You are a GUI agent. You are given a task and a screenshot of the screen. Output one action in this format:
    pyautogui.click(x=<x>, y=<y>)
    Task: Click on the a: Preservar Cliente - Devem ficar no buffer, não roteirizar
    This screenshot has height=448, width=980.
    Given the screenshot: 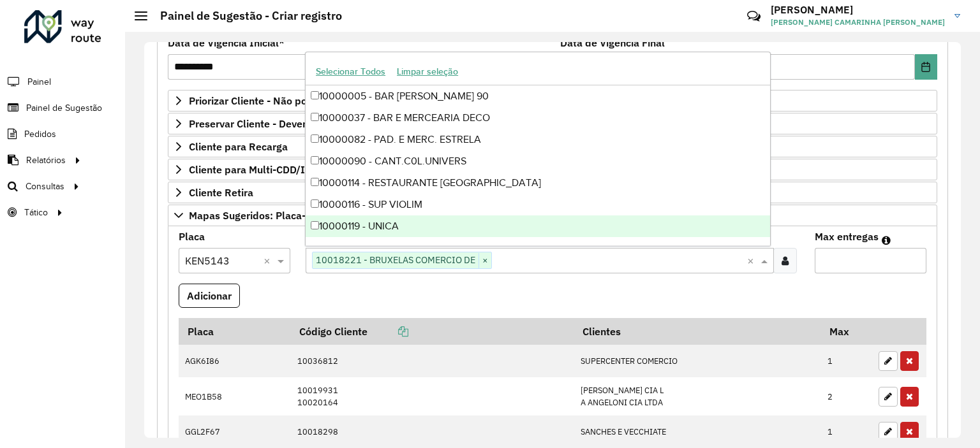 What is the action you would take?
    pyautogui.click(x=553, y=124)
    